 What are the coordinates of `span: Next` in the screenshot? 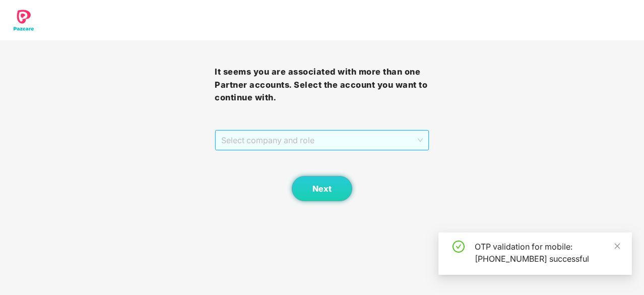 It's located at (322, 188).